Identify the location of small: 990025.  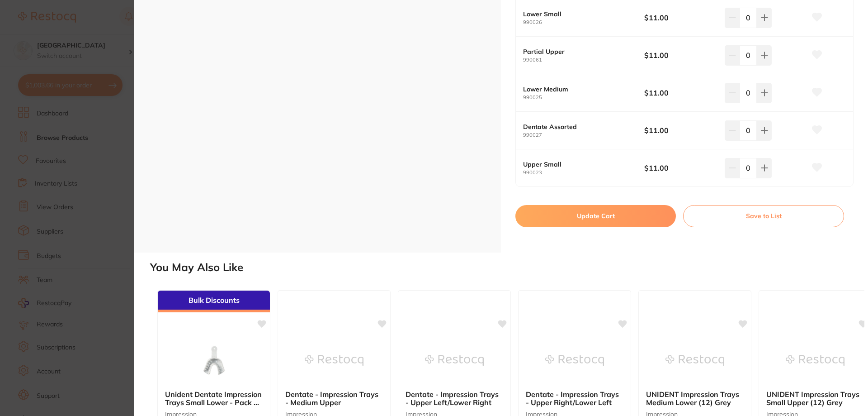
(584, 98).